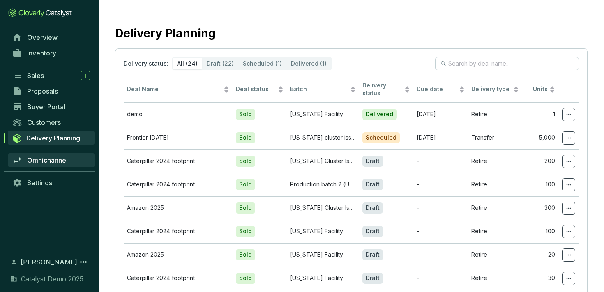  What do you see at coordinates (537, 89) in the screenshot?
I see `span: Units` at bounding box center [537, 89].